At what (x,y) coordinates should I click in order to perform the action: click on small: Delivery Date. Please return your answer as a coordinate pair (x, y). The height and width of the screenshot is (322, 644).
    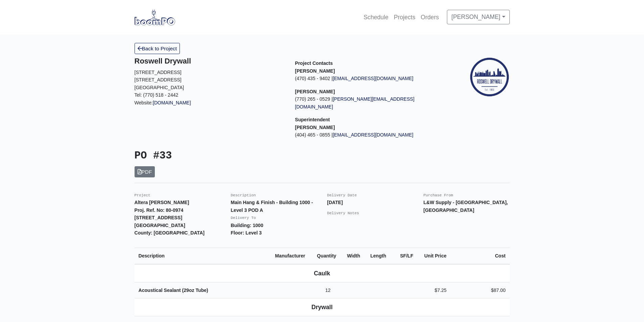
    Looking at the image, I should click on (342, 195).